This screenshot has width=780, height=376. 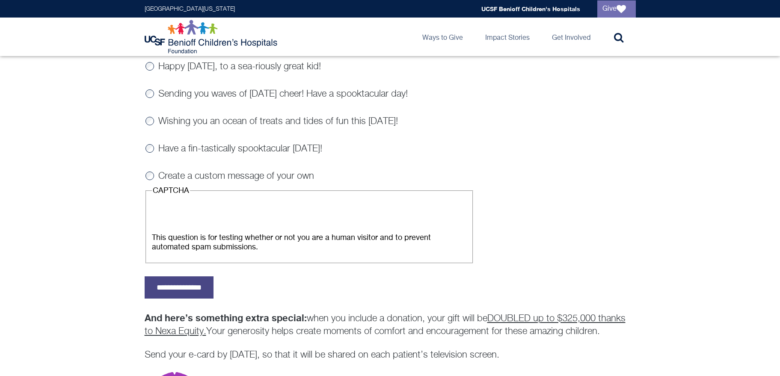 What do you see at coordinates (212, 37) in the screenshot?
I see `img: Logo for UCSF Benioff Children's Hospitals Foundation` at bounding box center [212, 37].